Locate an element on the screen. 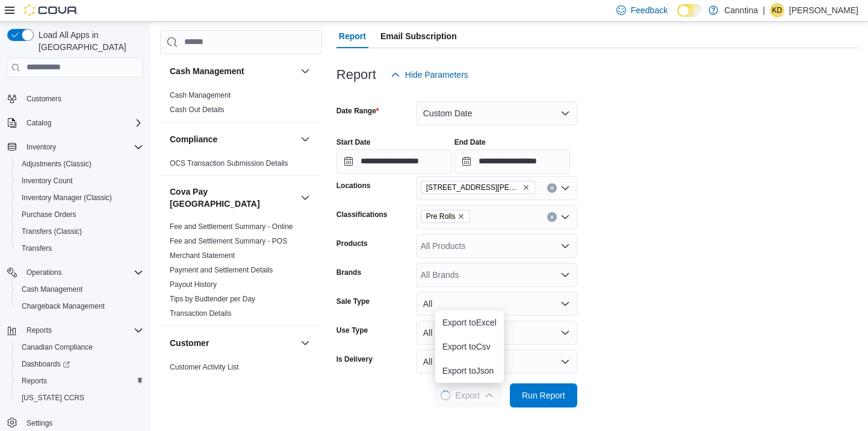  button: Cash Management is located at coordinates (232, 71).